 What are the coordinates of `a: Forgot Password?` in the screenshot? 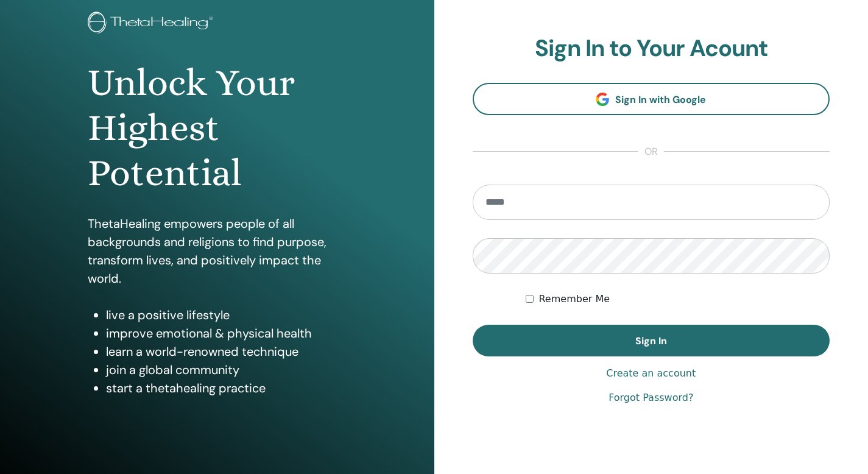 It's located at (650, 398).